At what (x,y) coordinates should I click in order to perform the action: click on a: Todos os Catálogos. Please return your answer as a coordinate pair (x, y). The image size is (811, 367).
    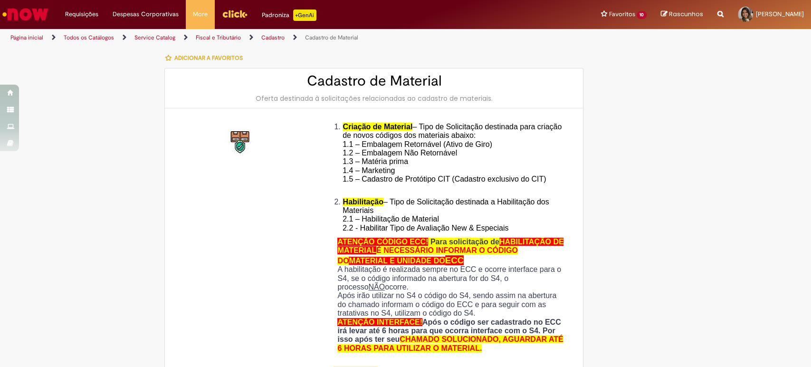
    Looking at the image, I should click on (89, 38).